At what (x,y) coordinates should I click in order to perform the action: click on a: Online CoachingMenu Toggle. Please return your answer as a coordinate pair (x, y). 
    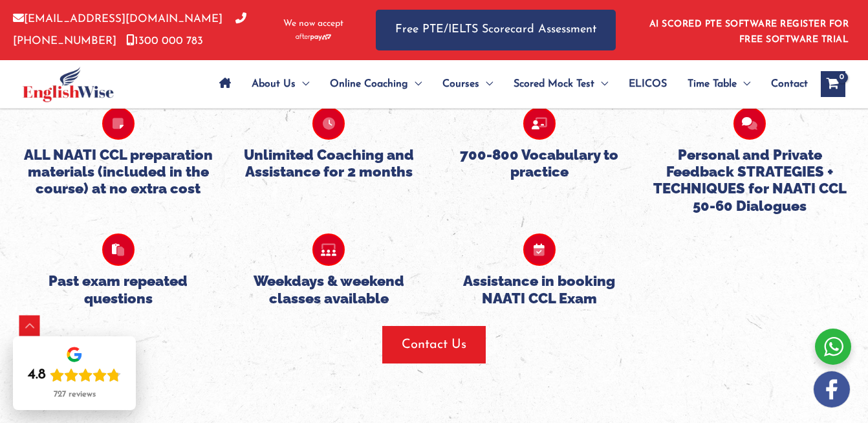
    Looking at the image, I should click on (376, 84).